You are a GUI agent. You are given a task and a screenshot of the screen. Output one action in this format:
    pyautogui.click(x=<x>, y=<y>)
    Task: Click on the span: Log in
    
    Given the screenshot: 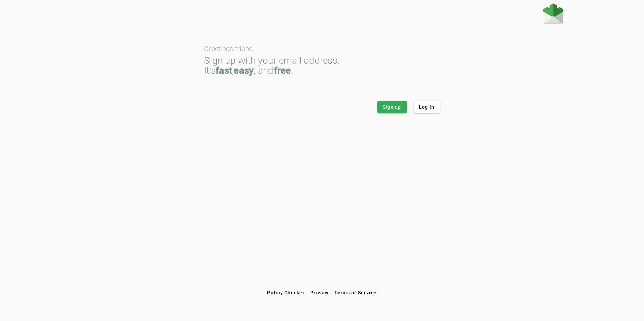 What is the action you would take?
    pyautogui.click(x=427, y=107)
    